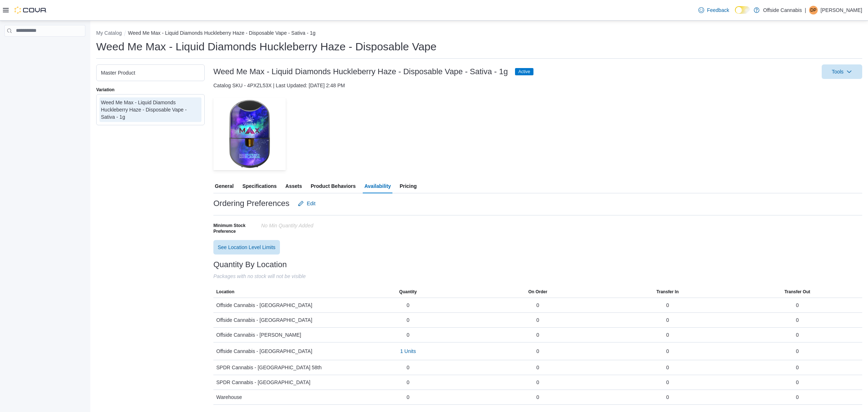 The image size is (868, 412). What do you see at coordinates (266, 47) in the screenshot?
I see `h1: Weed Me Max - Liquid Diamonds Huckleberry Haze - Disposable Vape` at bounding box center [266, 47].